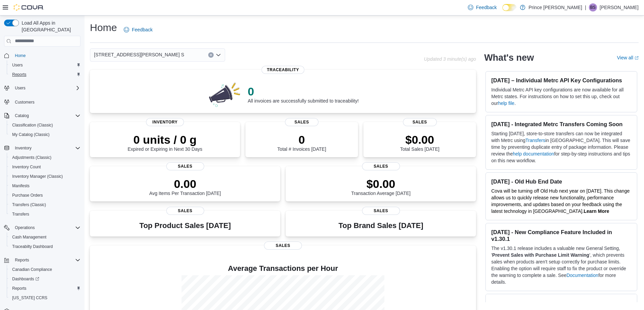 The height and width of the screenshot is (310, 644). I want to click on button: Adjustments (Classic), so click(45, 157).